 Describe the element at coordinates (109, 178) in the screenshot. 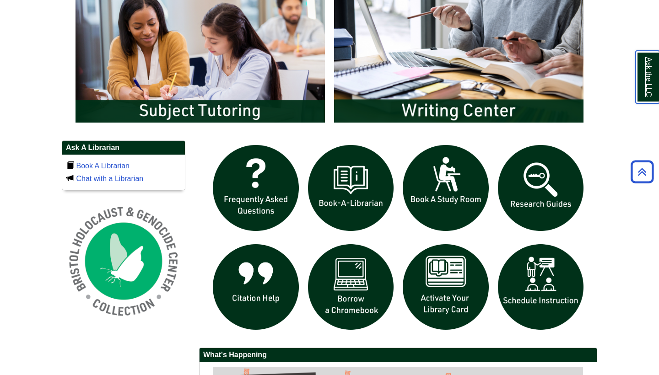

I see `a: Chat with a Librarian` at that location.